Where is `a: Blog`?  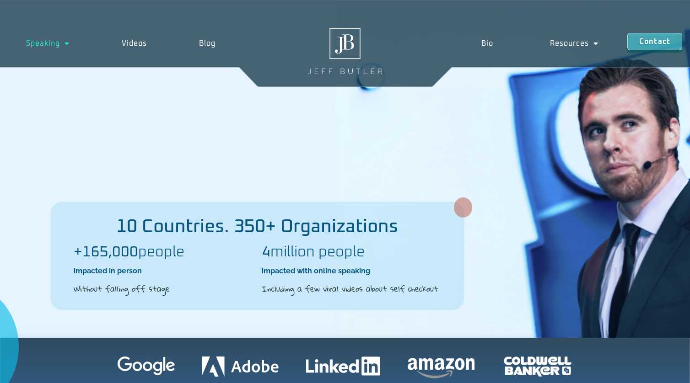
a: Blog is located at coordinates (207, 43).